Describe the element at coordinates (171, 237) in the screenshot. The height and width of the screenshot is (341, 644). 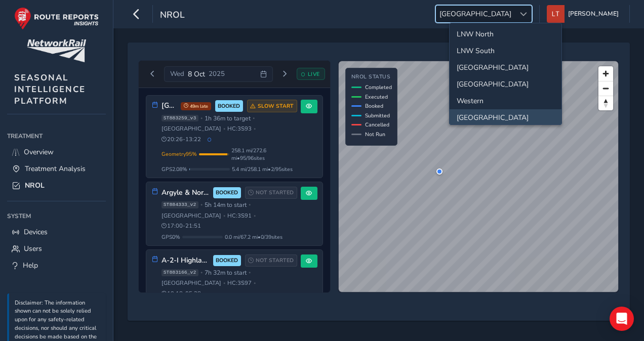
I see `span: GPS 0 %` at that location.